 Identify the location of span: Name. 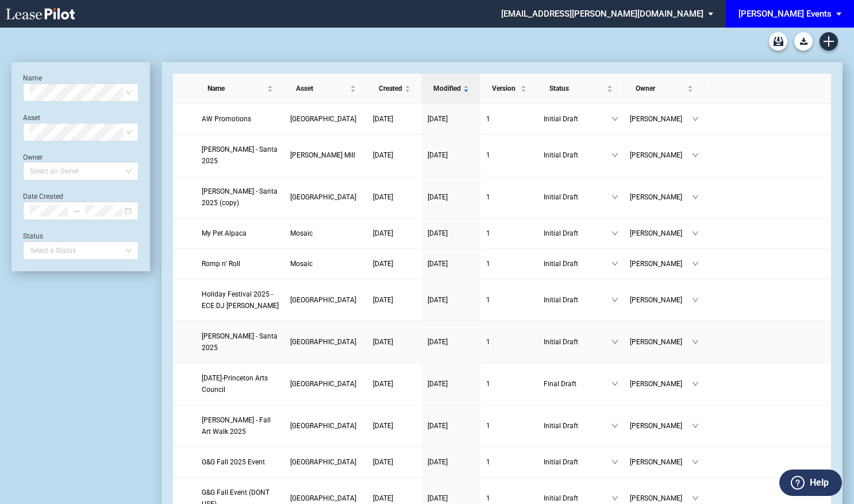
(236, 89).